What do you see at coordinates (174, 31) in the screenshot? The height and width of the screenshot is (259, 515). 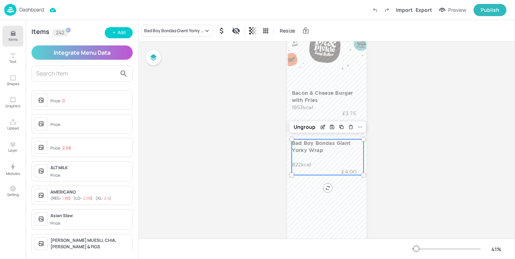 I see `div: Bad Boy Bondas Giant Yorky Wrap` at bounding box center [174, 31].